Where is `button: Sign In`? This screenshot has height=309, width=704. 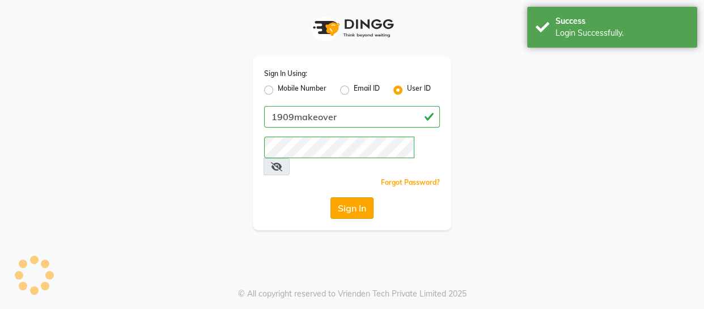
button: Sign In is located at coordinates (352, 208).